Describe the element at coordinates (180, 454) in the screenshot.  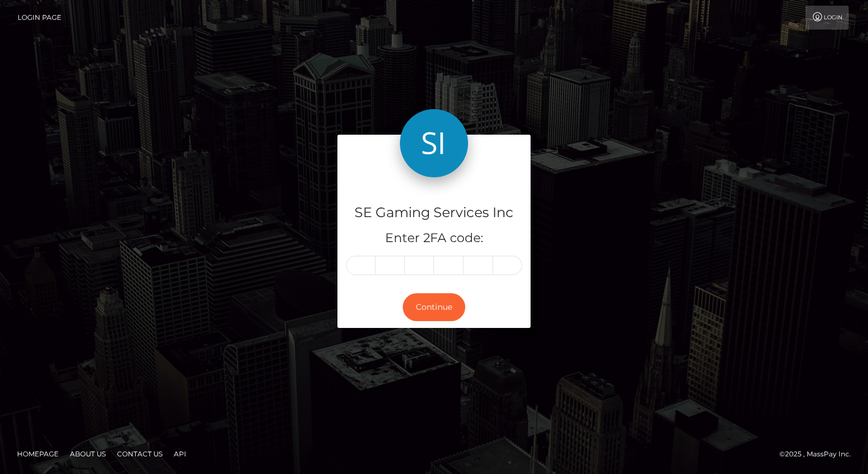
I see `a: API` at that location.